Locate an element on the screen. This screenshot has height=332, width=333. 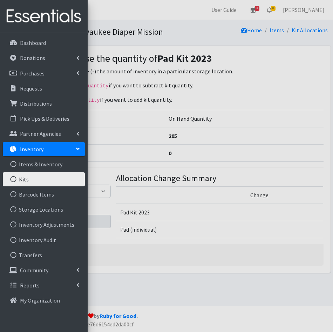
a: Partner Agencies is located at coordinates (44, 134).